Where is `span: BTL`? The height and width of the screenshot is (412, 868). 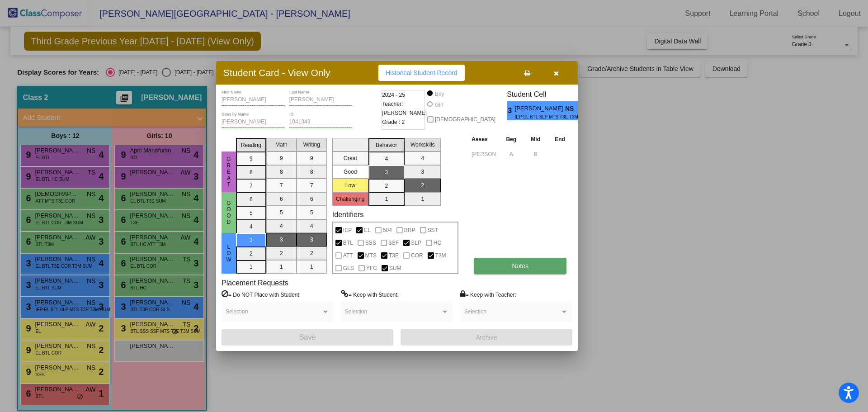 span: BTL is located at coordinates (348, 243).